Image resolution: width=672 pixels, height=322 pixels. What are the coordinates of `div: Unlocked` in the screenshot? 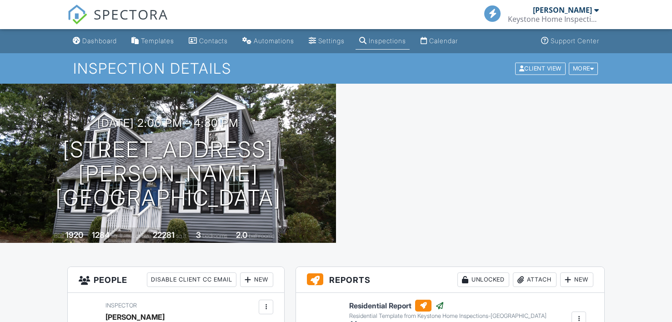 It's located at (483, 280).